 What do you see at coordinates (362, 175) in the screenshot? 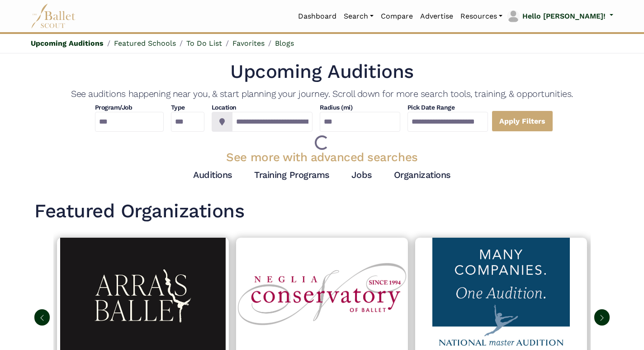
I see `a: Jobs` at bounding box center [362, 175].